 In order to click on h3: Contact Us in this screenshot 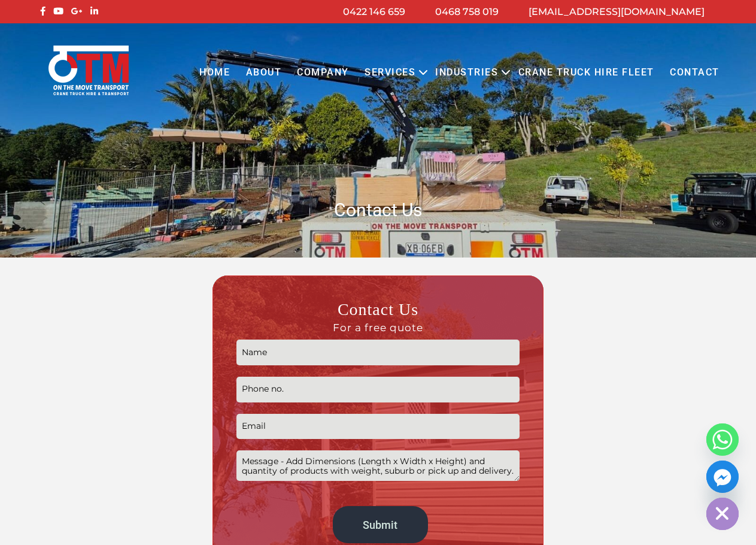, I will do `click(378, 316)`.